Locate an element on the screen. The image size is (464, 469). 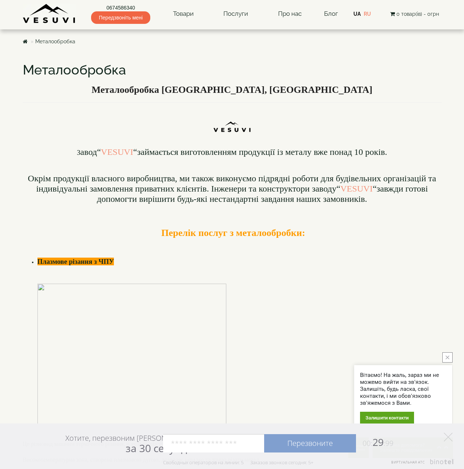
div: Свободных операторов на линии: 5 Заказов звонков сегодня: 5+ is located at coordinates (238, 462).